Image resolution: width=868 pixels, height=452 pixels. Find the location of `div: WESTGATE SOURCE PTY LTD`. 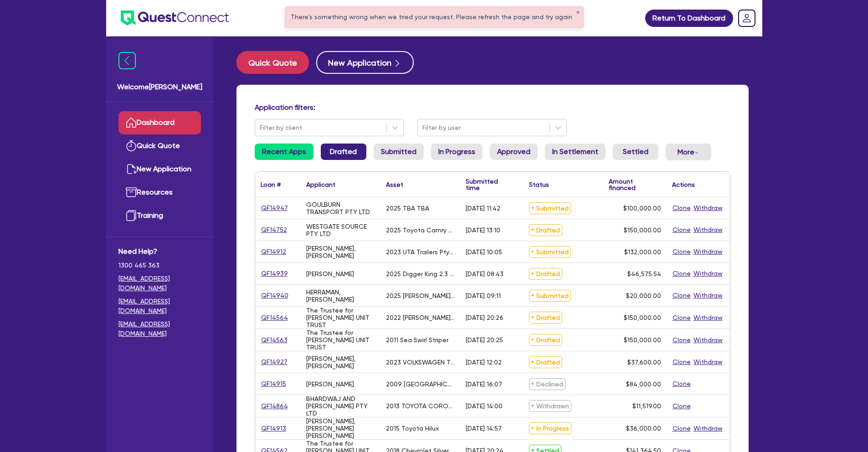

div: WESTGATE SOURCE PTY LTD is located at coordinates (340, 230).